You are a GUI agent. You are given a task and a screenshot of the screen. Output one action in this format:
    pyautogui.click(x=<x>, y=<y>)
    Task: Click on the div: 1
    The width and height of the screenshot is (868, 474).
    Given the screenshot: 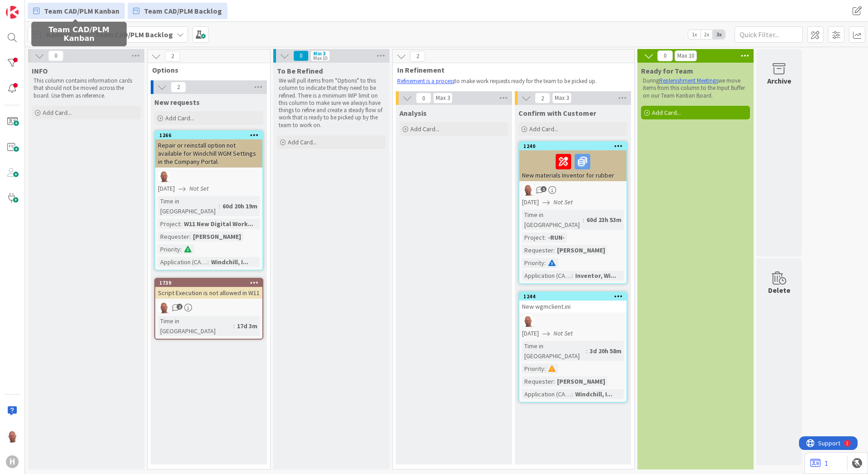 What is the action you would take?
    pyautogui.click(x=48, y=7)
    